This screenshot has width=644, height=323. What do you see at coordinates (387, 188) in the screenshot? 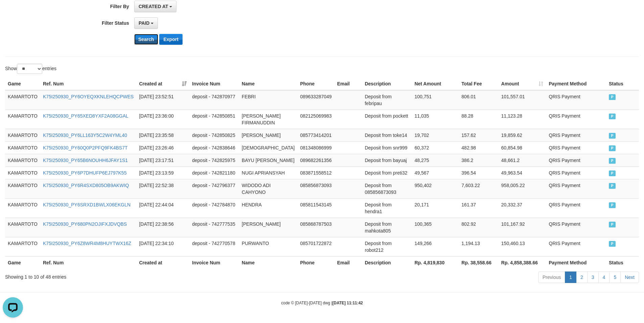
I see `td: Deposit from 085856873093` at bounding box center [387, 188].